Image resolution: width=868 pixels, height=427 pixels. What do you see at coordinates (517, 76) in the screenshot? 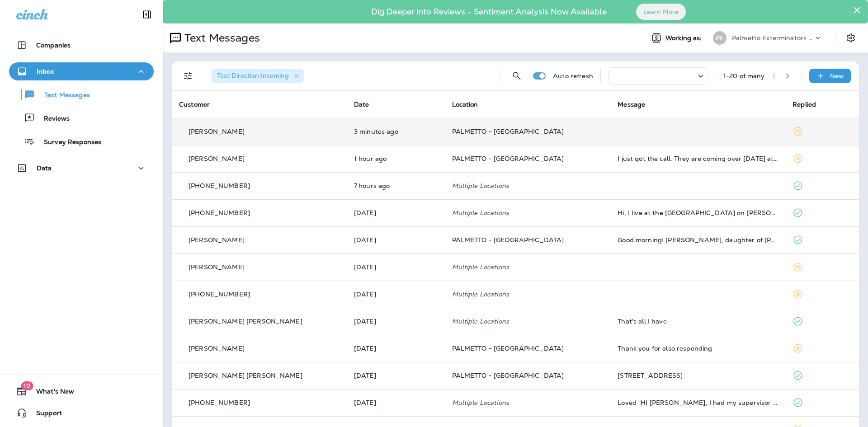
I see `button: Search Messages` at bounding box center [517, 76].